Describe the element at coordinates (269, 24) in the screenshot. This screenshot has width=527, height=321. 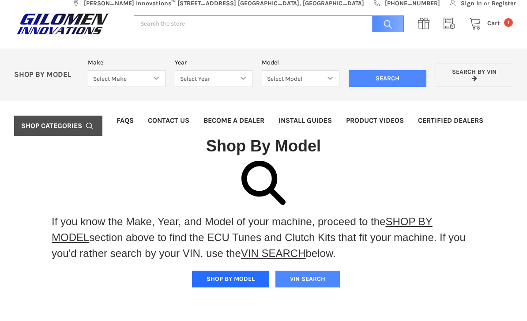
I see `input: Search the store` at that location.